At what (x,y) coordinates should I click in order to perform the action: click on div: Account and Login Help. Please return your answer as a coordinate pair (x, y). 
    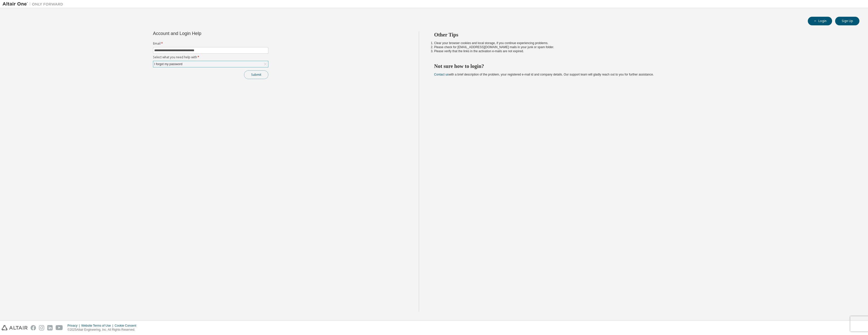
    Looking at the image, I should click on (199, 33).